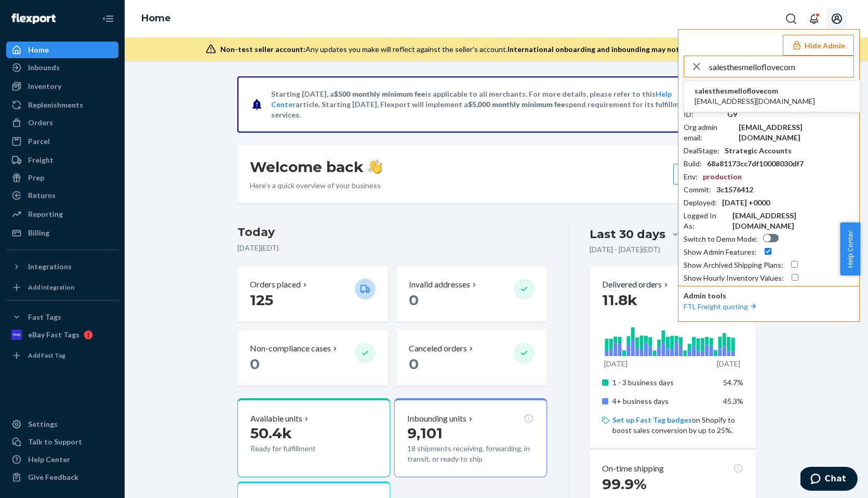  What do you see at coordinates (50, 267) in the screenshot?
I see `div: Integrations` at bounding box center [50, 267].